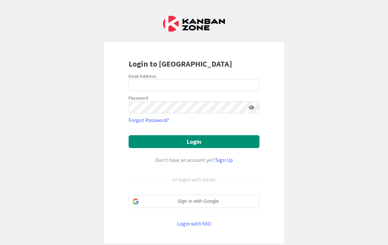  What do you see at coordinates (194, 179) in the screenshot?
I see `div: or login with email` at bounding box center [194, 179].